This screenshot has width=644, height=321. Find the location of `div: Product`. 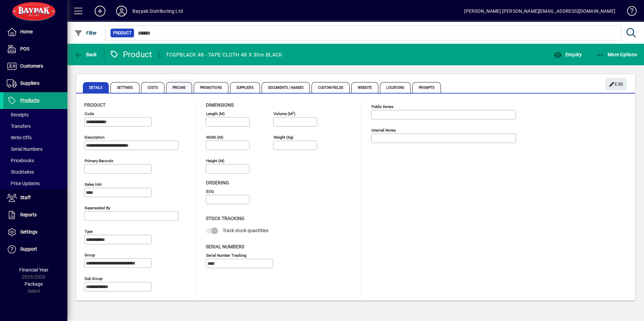

div: Product is located at coordinates (131, 54).